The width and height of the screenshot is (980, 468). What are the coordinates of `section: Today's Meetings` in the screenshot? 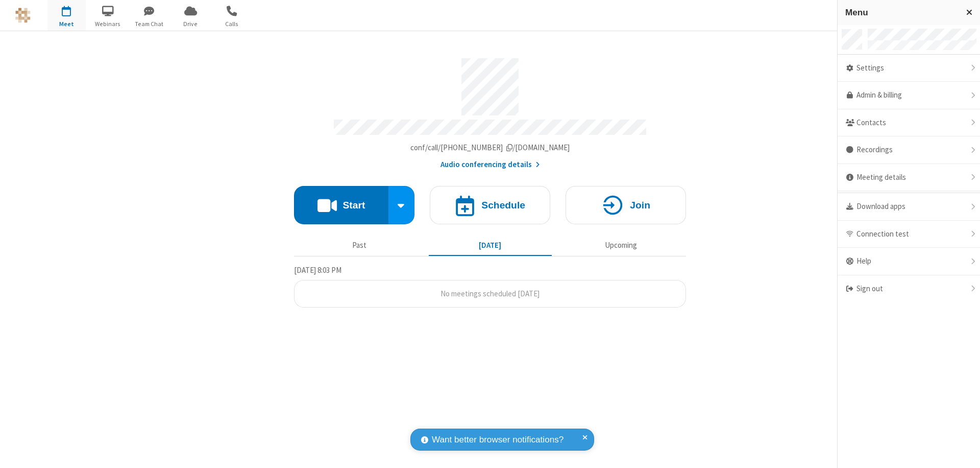 It's located at (490, 286).